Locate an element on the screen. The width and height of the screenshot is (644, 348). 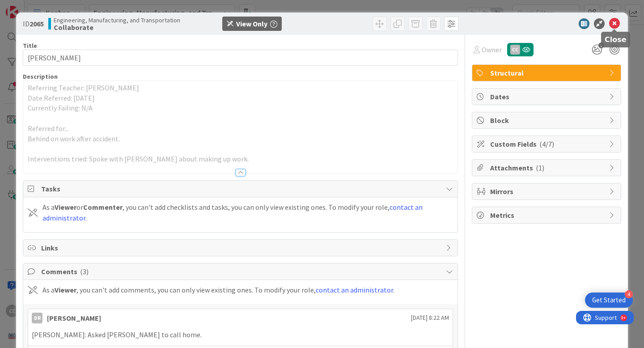
span: Dates is located at coordinates (547, 96).